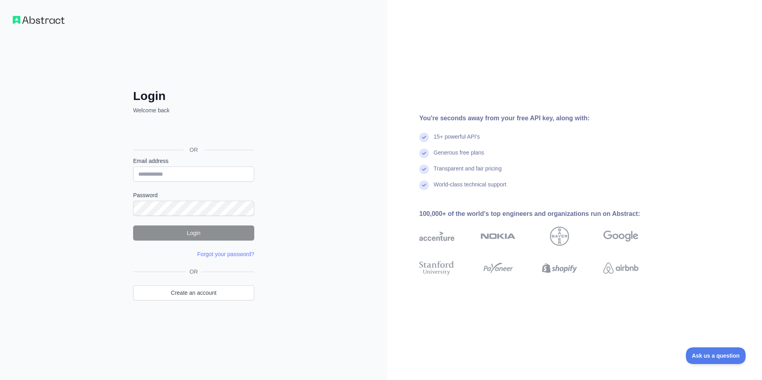 The height and width of the screenshot is (380, 762). I want to click on img: accenture, so click(437, 236).